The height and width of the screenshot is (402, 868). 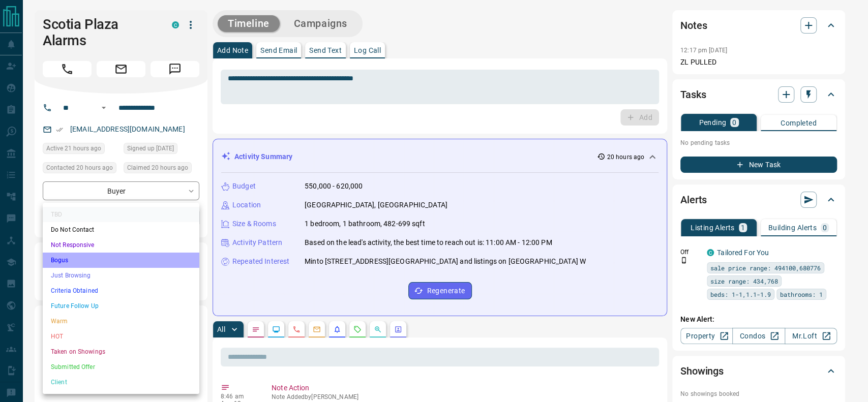 I want to click on li: Warm, so click(x=121, y=321).